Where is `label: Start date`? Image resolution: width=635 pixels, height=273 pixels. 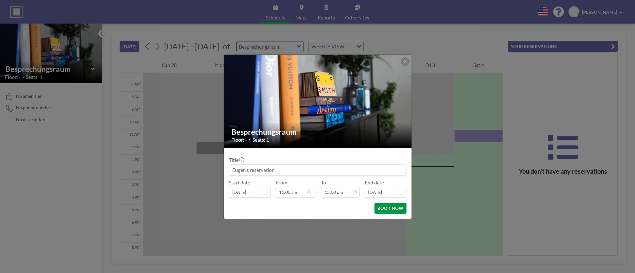
label: Start date is located at coordinates (239, 182).